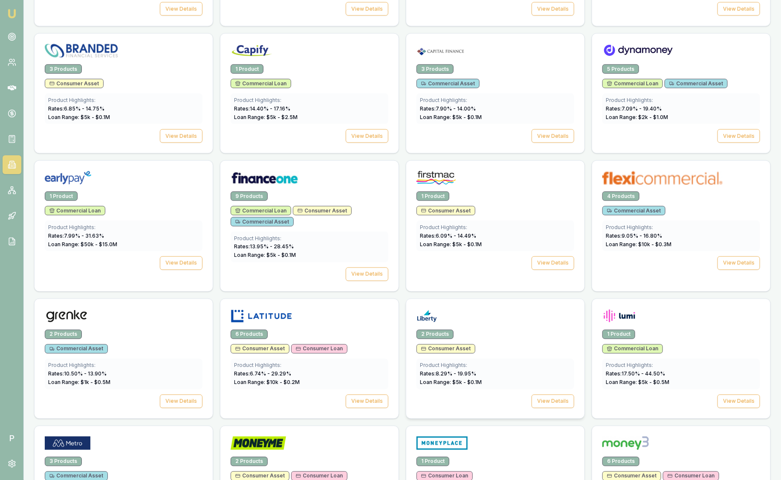 This screenshot has height=480, width=781. Describe the element at coordinates (427, 316) in the screenshot. I see `img: Liberty logo` at that location.